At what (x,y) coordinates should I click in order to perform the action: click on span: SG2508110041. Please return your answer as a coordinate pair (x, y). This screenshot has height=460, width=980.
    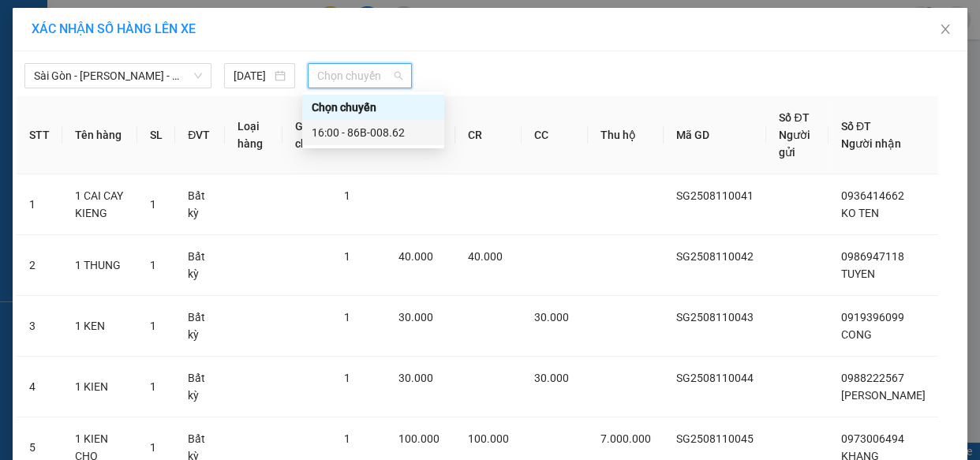
    Looking at the image, I should click on (715, 196).